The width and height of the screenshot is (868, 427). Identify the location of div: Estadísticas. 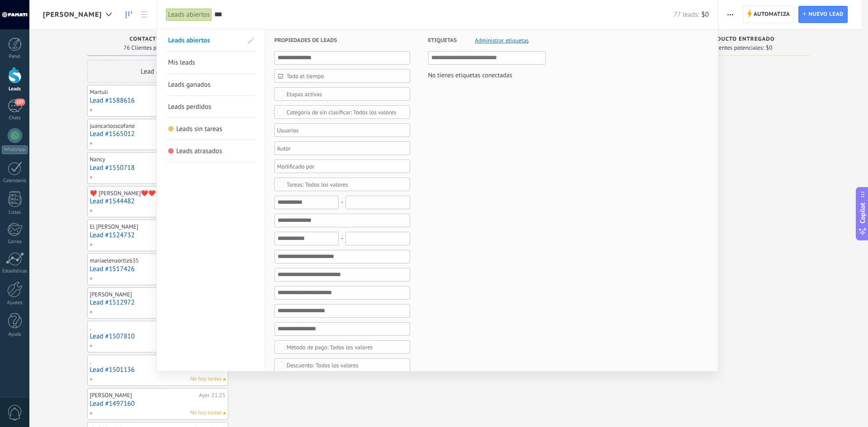
(15, 271).